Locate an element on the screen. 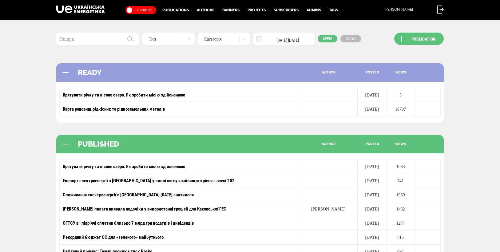 This screenshot has height=252, width=500. a: Admins is located at coordinates (313, 10).